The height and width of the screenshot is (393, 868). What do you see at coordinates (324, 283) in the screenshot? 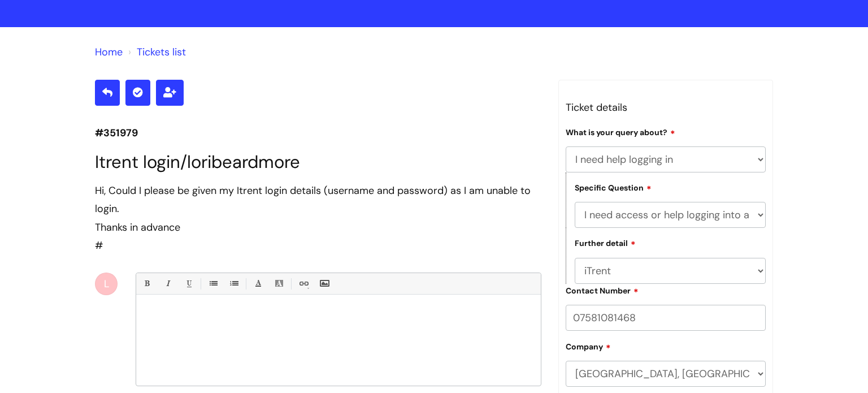
I see `a: Insert Image...` at bounding box center [324, 283].